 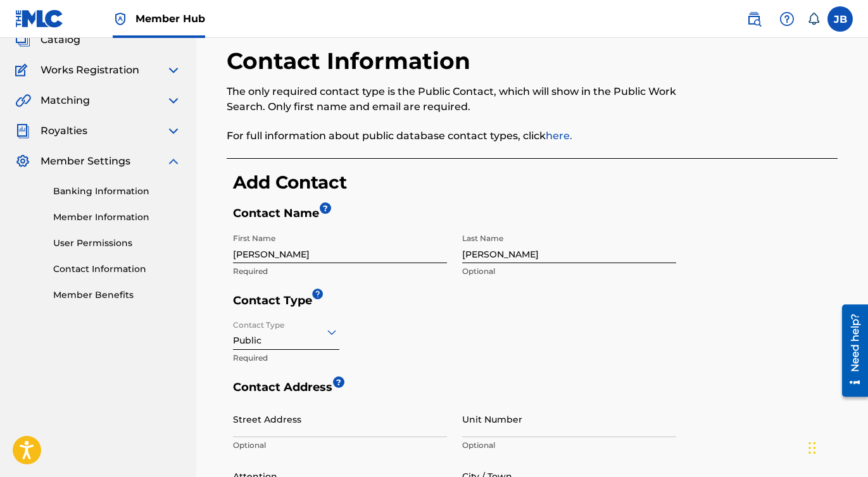 I want to click on span: - For those who handle matters related to copyright issues., so click(x=125, y=126).